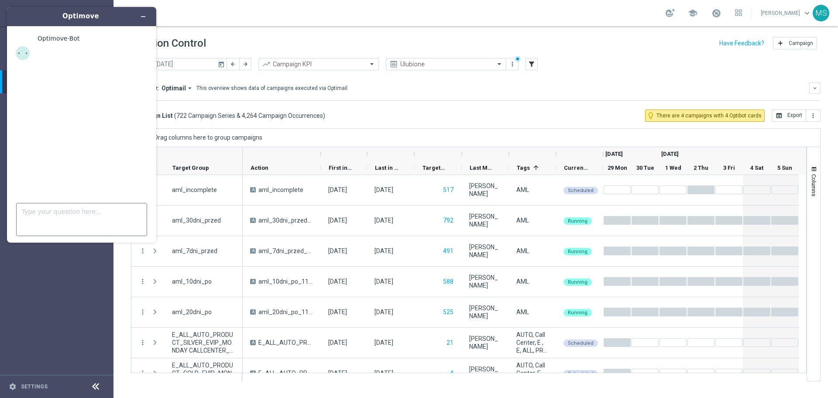 This screenshot has height=398, width=838. I want to click on multiple-options-button: Export to CSV, so click(796, 115).